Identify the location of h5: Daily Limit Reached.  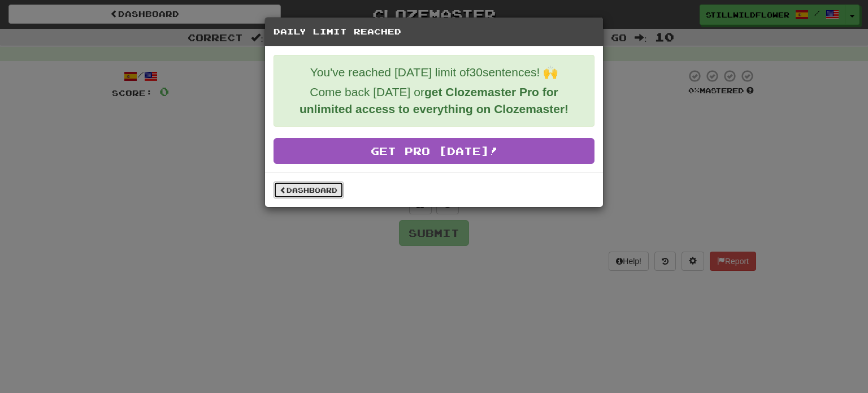
(434, 32).